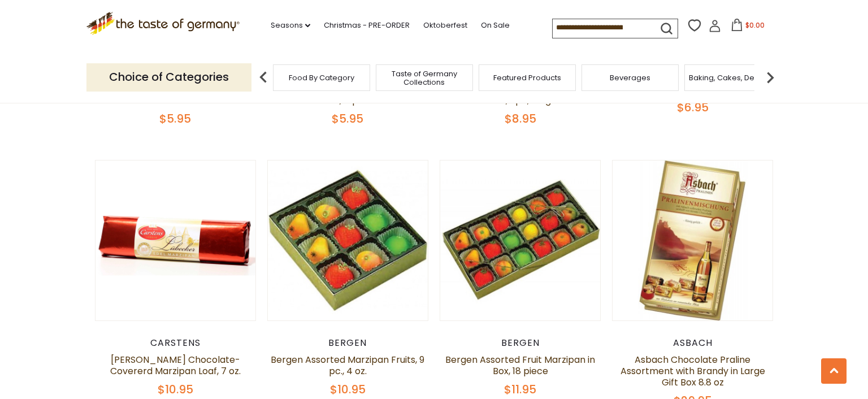  I want to click on p: Choice of Categories, so click(169, 77).